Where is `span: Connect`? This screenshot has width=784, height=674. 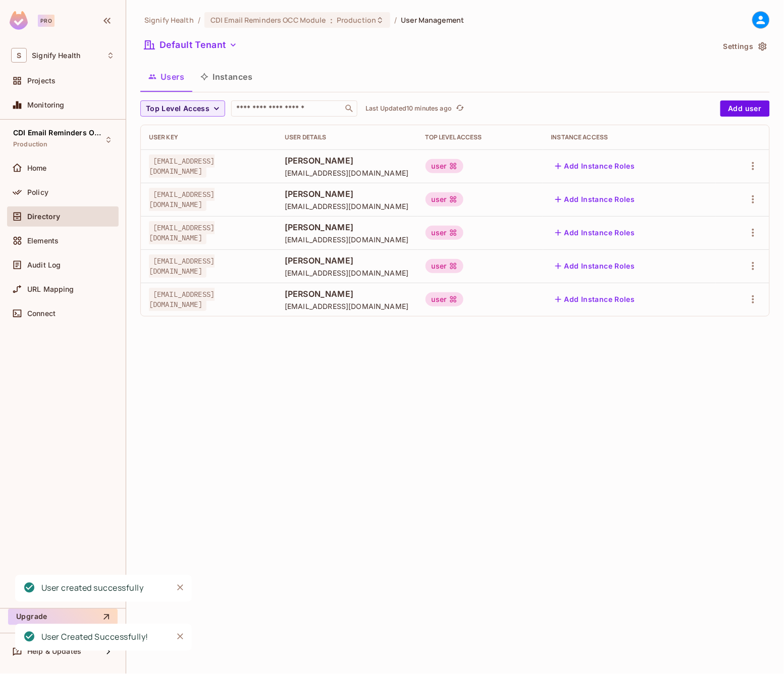 span: Connect is located at coordinates (41, 313).